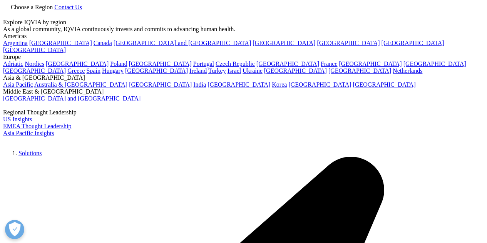 The height and width of the screenshot is (243, 487). Describe the element at coordinates (243, 29) in the screenshot. I see `div: As a global community, IQVIA continuously invests and commits to advancing human health.` at that location.